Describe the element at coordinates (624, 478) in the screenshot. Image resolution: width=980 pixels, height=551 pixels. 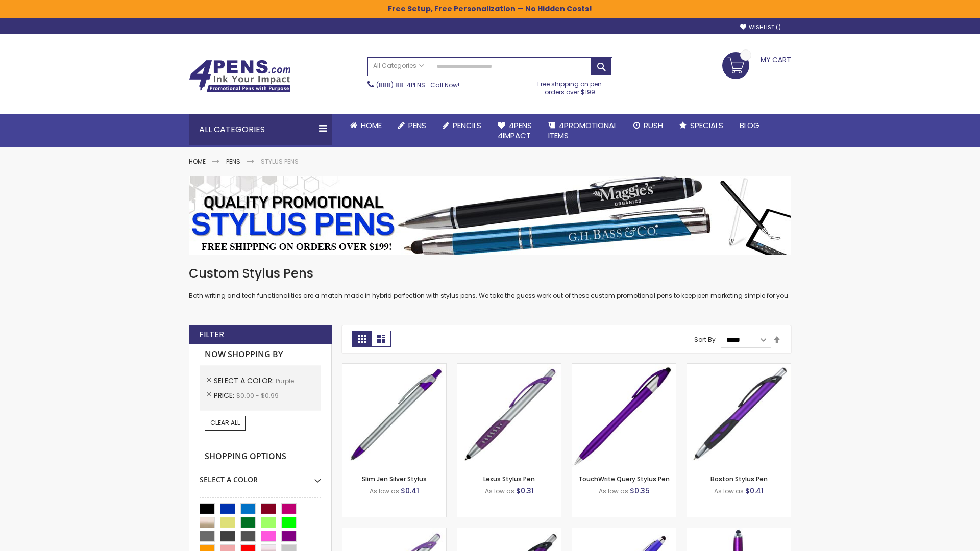
I see `a: TouchWrite Query Stylus Pen` at that location.